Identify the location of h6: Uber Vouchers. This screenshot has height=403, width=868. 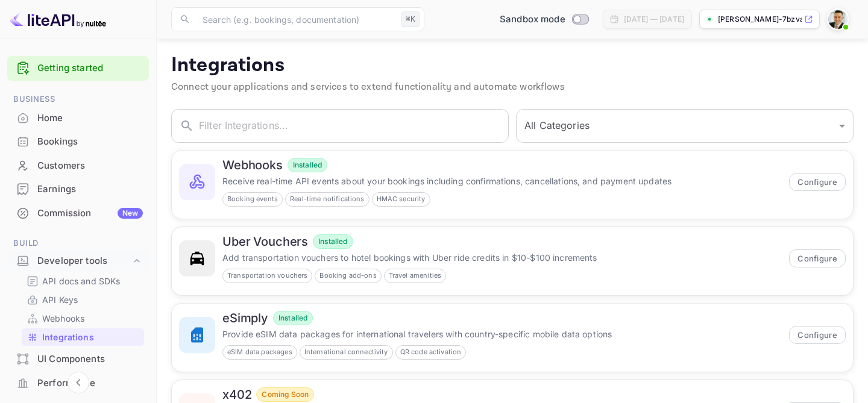
(266, 242).